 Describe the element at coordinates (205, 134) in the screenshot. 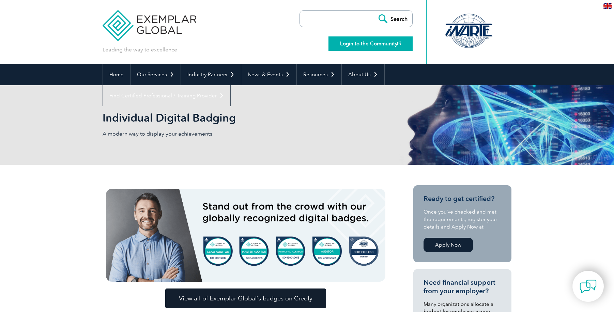

I see `p: A modern way to display your achievements` at that location.